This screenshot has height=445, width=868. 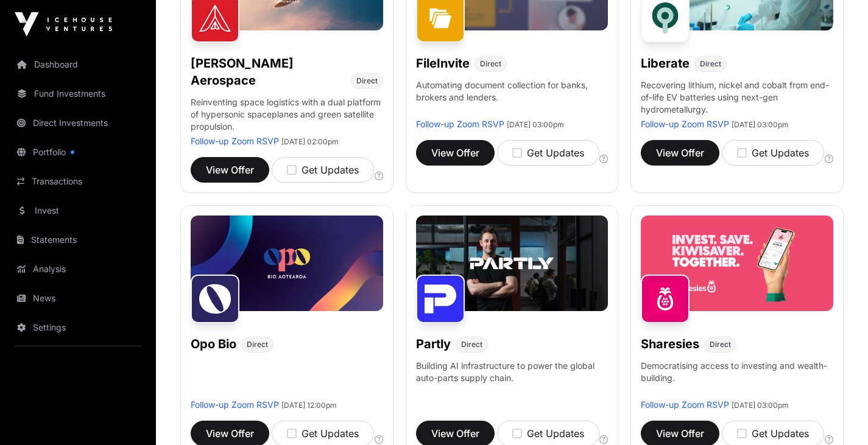 I want to click on a: Statements, so click(x=78, y=240).